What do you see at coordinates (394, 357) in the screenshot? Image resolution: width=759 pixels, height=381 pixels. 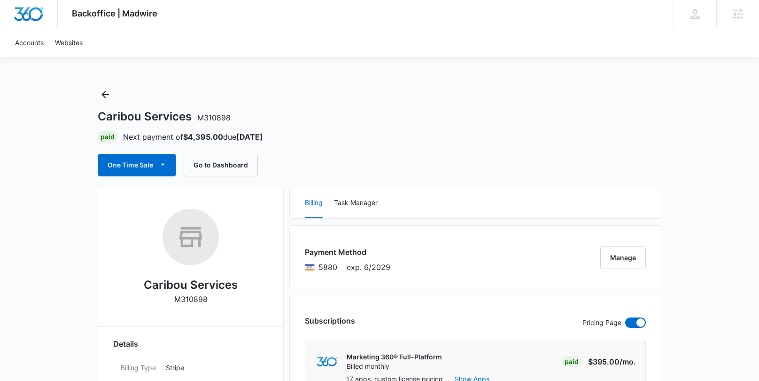 I see `p: Marketing 360® Full-Platform` at bounding box center [394, 357].